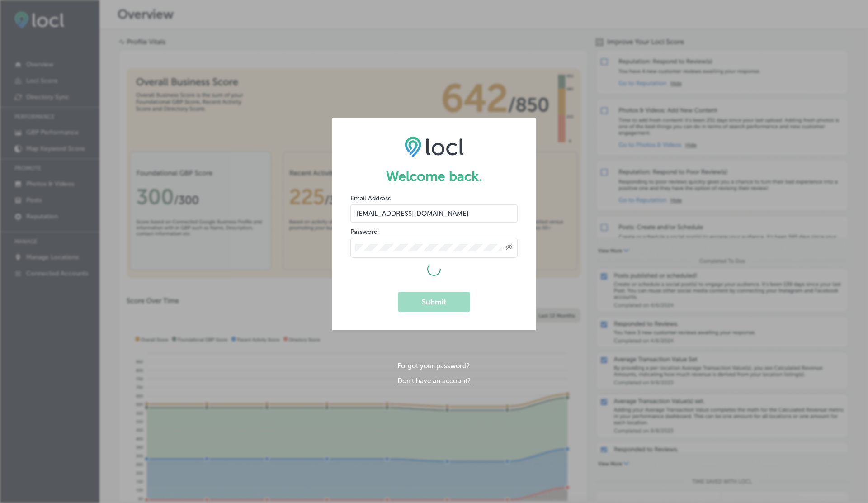  What do you see at coordinates (509, 248) in the screenshot?
I see `span: Toggle password visibility` at bounding box center [509, 248].